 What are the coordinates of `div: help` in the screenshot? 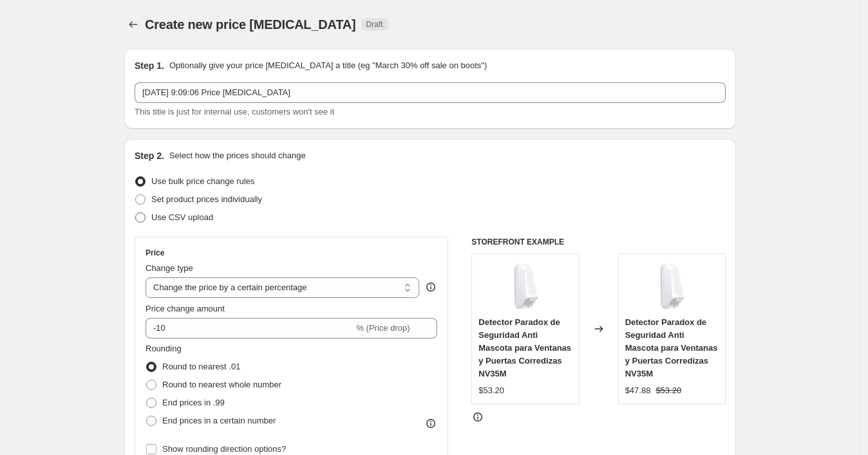 It's located at (431, 288).